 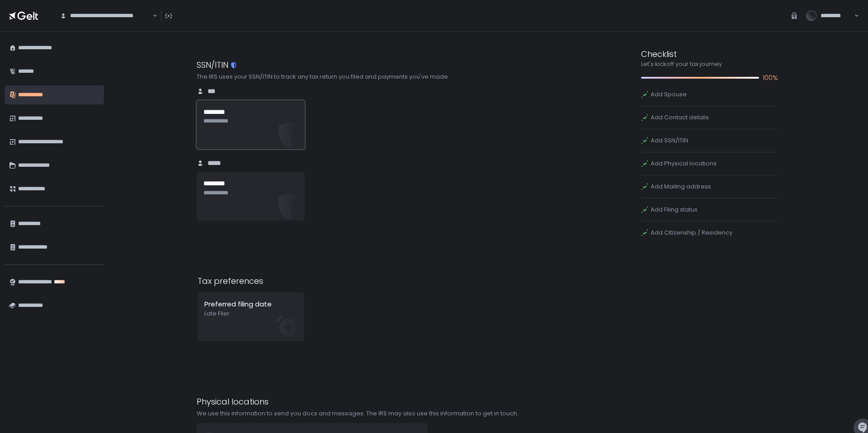 What do you see at coordinates (675, 210) in the screenshot?
I see `span: Add Filing status` at bounding box center [675, 210].